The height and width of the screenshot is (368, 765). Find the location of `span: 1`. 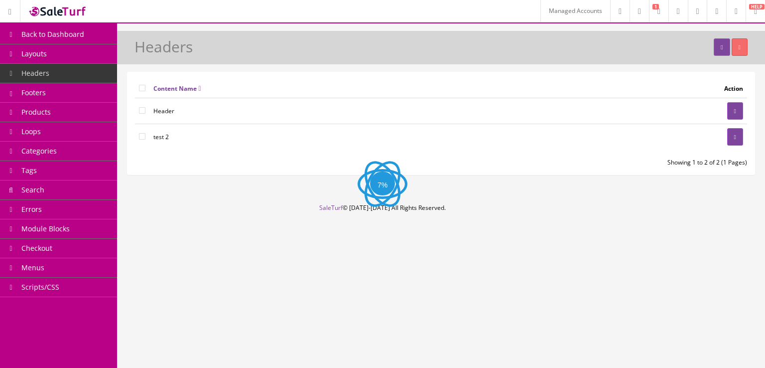

span: 1 is located at coordinates (655, 6).